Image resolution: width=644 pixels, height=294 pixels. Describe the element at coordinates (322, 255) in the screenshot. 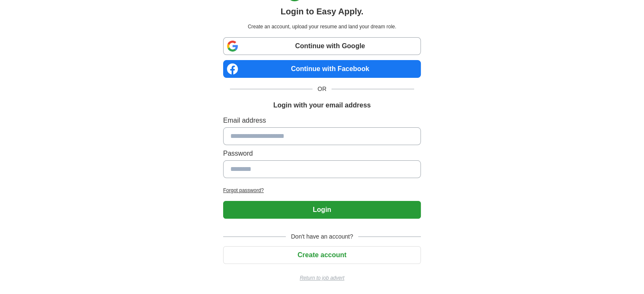

I see `a: Create account` at that location.